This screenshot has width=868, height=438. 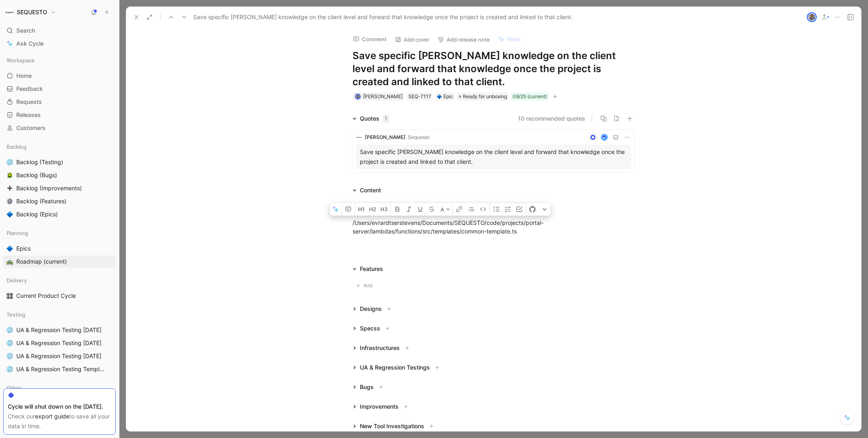 What do you see at coordinates (59, 147) in the screenshot?
I see `div: Backlog` at bounding box center [59, 147].